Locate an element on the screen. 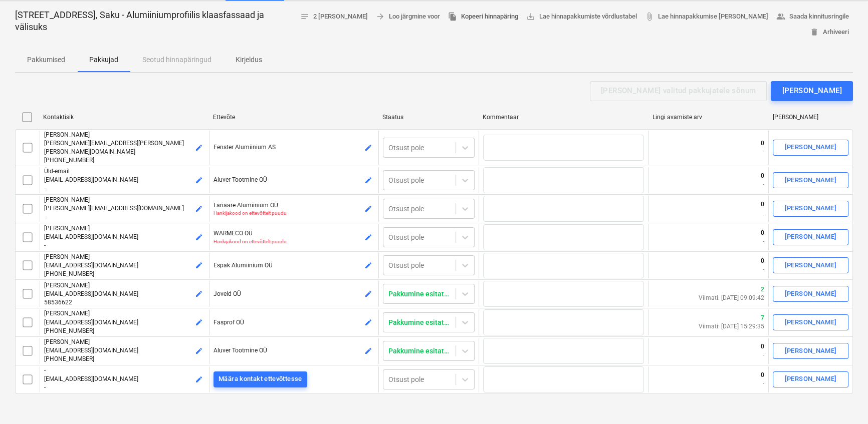  div: Määra kontakt ettevõttesse is located at coordinates (260, 379).